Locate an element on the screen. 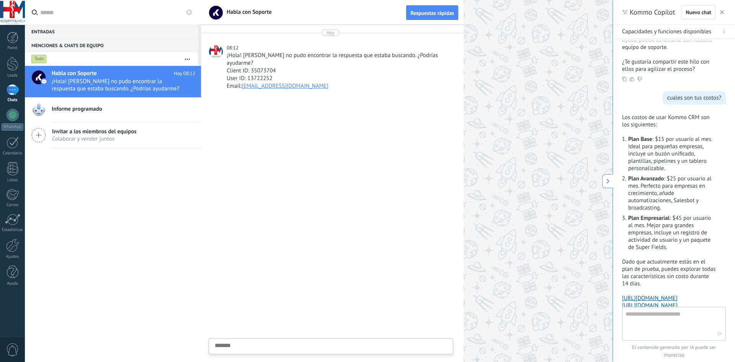 This screenshot has width=735, height=362. div: WhatsApp is located at coordinates (12, 127).